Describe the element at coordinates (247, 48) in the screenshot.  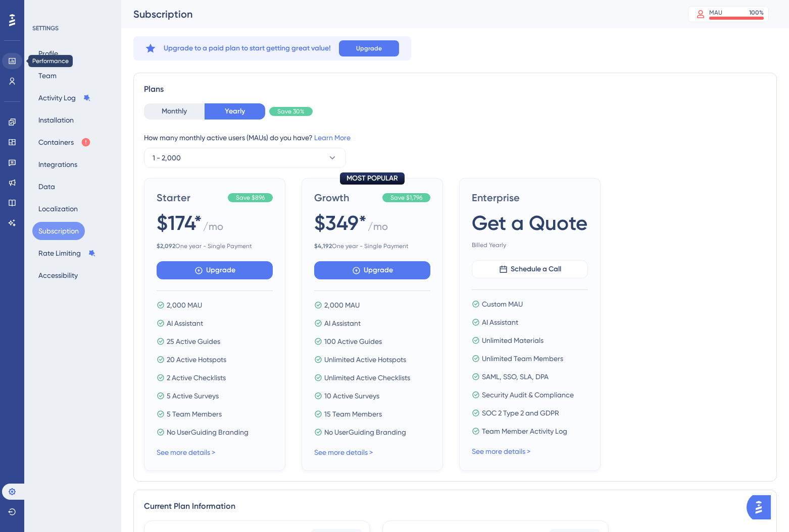
I see `span: Upgrade to a paid plan to start getting great value!` at that location.